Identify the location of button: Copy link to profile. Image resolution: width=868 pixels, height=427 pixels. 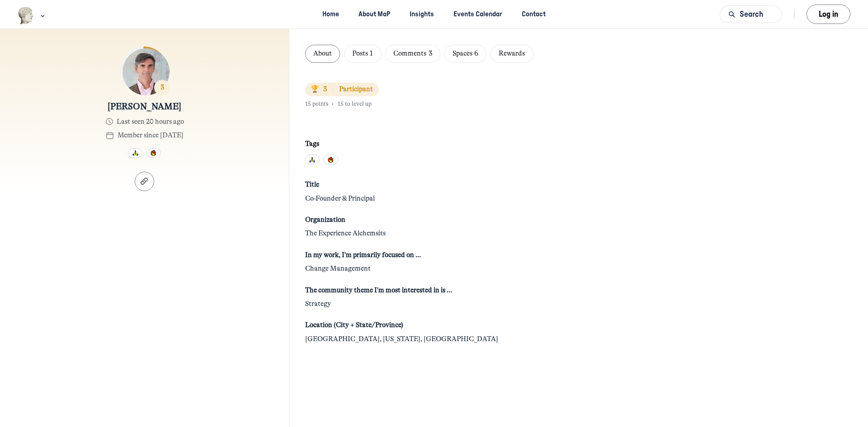
(145, 181).